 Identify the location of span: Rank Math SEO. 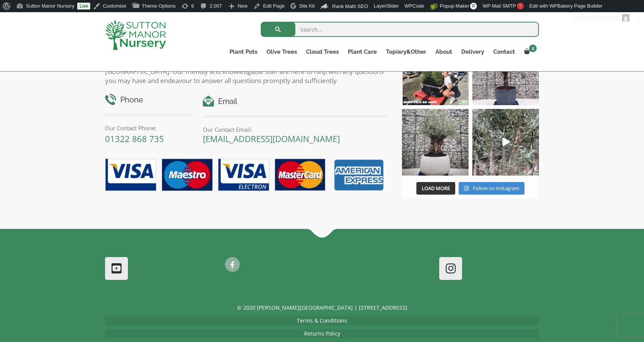
(350, 6).